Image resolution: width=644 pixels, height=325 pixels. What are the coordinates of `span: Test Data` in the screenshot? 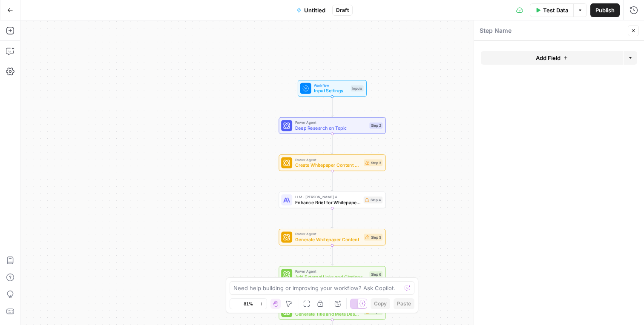 It's located at (556, 10).